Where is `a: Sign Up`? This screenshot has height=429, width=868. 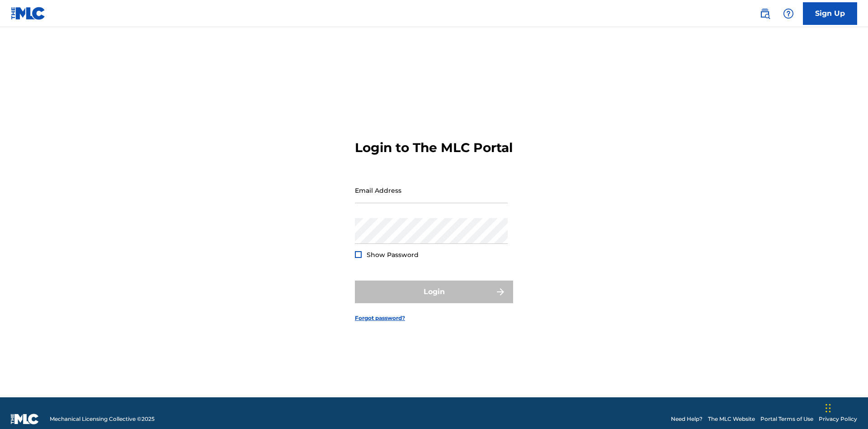
a: Sign Up is located at coordinates (830, 14).